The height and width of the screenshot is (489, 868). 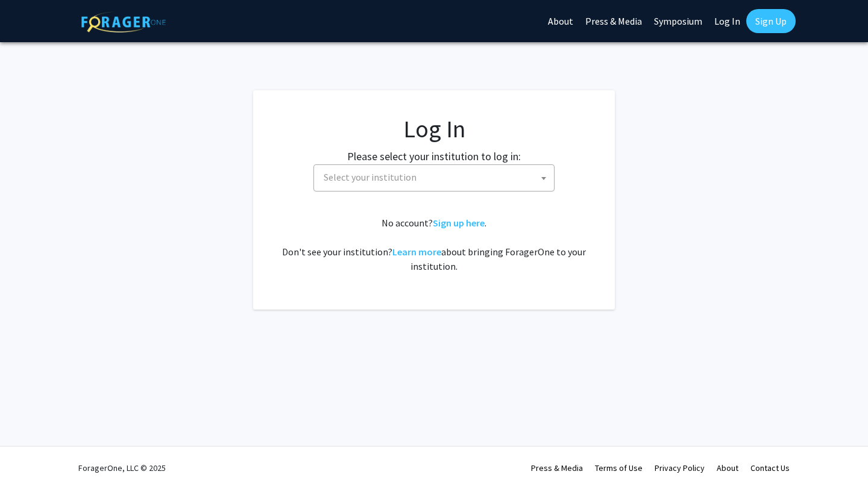 I want to click on div: No account? . Don't see your institution? about bringing ForagerOne to your institution., so click(x=434, y=245).